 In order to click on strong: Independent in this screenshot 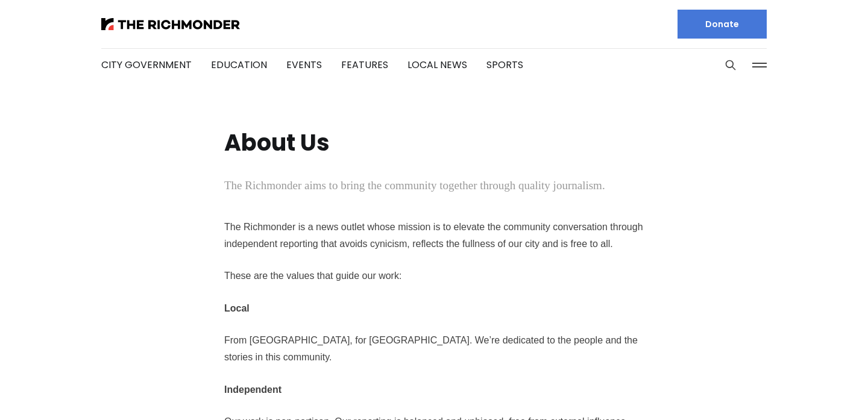, I will do `click(253, 389)`.